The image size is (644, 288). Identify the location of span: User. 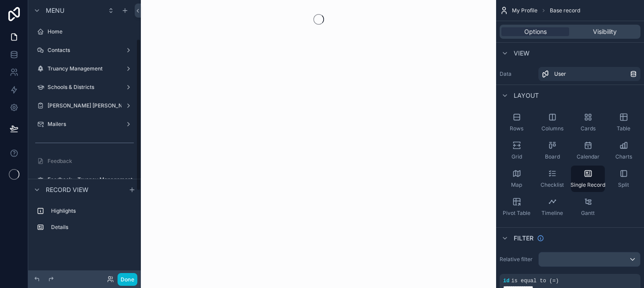
(560, 74).